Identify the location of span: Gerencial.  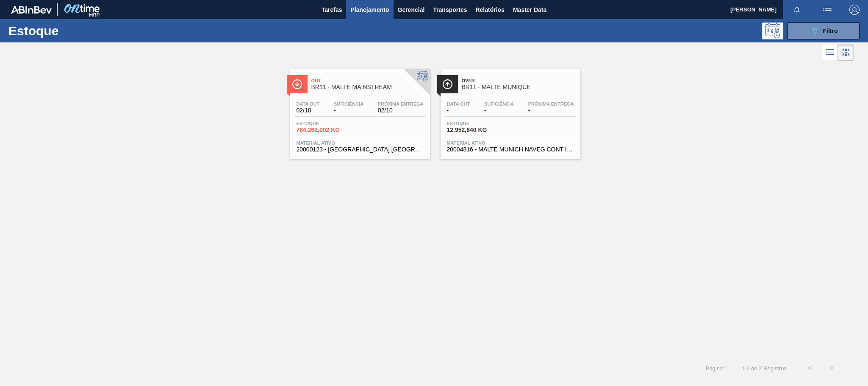
(412, 10).